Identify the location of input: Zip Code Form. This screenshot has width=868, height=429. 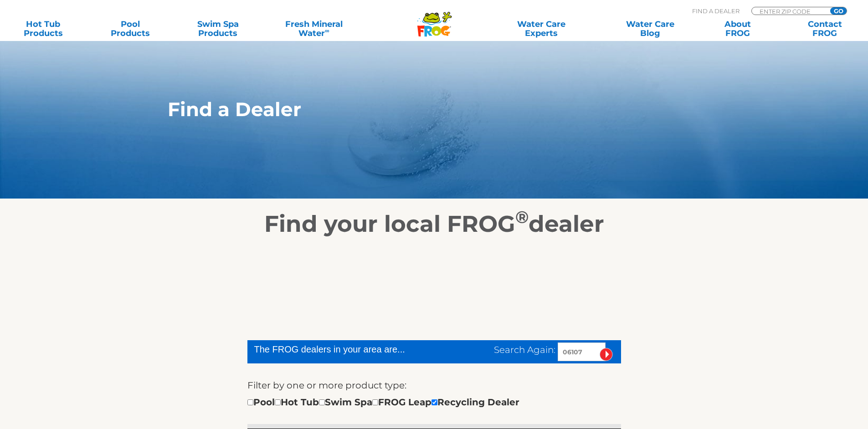
(789, 11).